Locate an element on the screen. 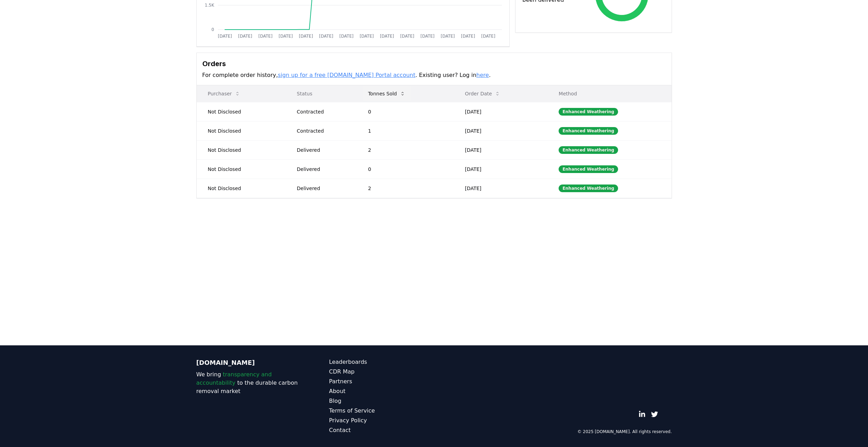 This screenshot has width=868, height=447. p: Method is located at coordinates (610, 93).